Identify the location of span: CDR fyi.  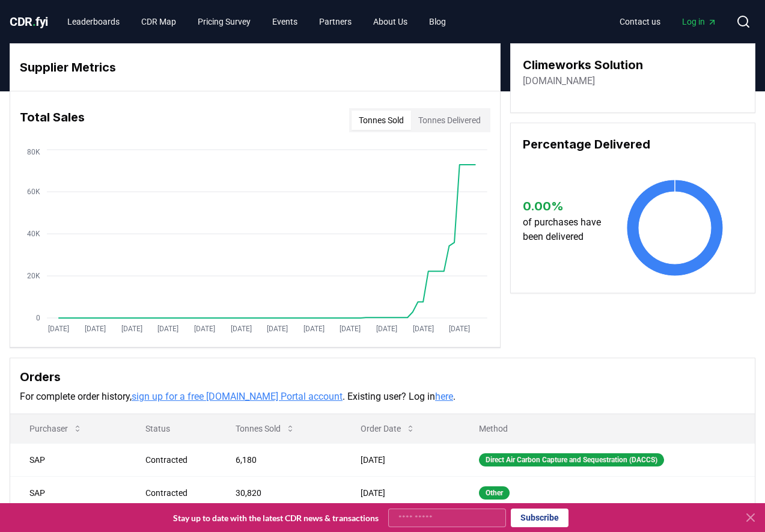
(29, 21).